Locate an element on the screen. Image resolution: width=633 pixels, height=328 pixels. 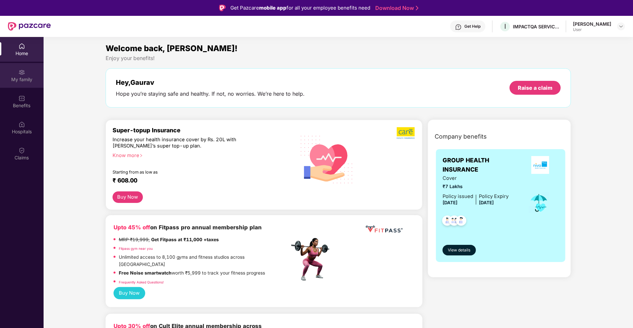
a: Download Now is located at coordinates (396, 8).